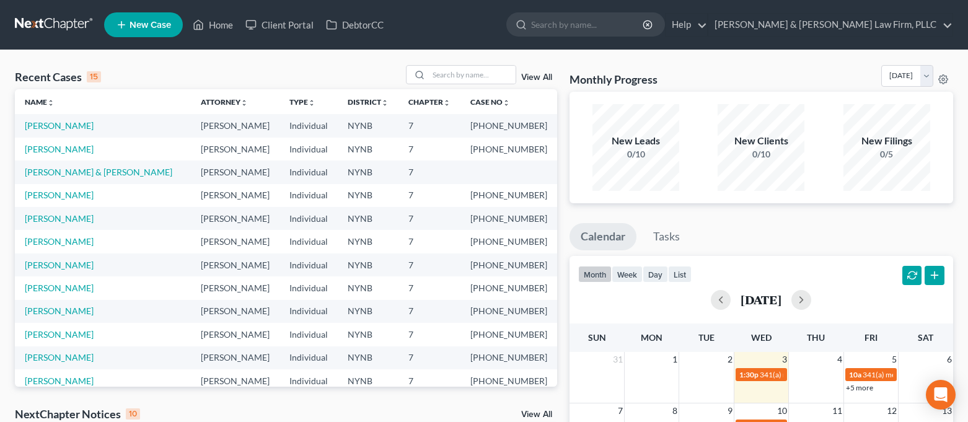 The image size is (968, 422). Describe the element at coordinates (886, 141) in the screenshot. I see `div: New Filings` at that location.